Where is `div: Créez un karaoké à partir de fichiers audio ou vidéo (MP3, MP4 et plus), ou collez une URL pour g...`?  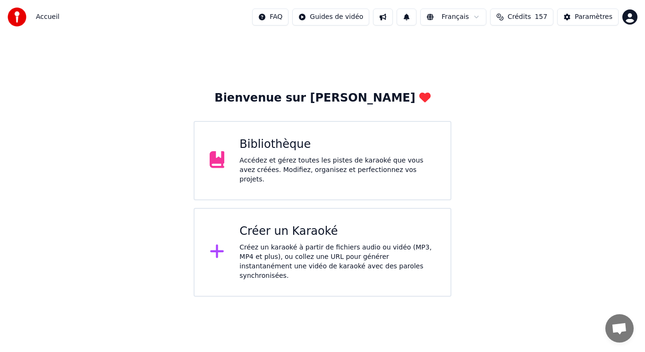
div: Créez un karaoké à partir de fichiers audio ou vidéo (MP3, MP4 et plus), ou collez une URL pour g... is located at coordinates (337, 262).